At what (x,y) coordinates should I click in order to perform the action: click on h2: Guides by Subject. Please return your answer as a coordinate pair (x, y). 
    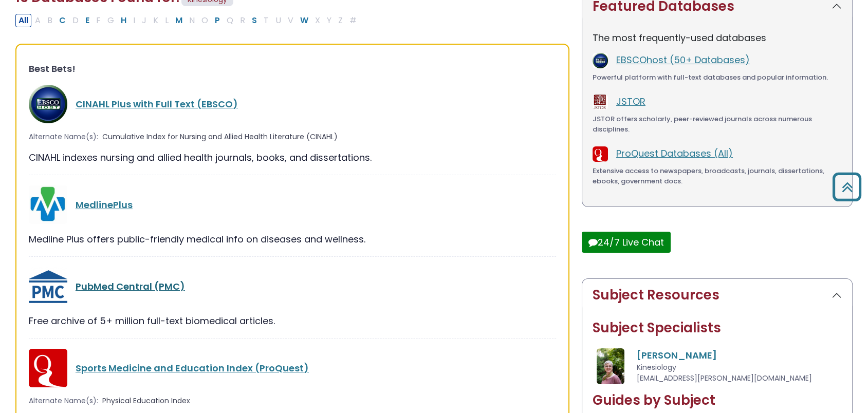
    Looking at the image, I should click on (717, 400).